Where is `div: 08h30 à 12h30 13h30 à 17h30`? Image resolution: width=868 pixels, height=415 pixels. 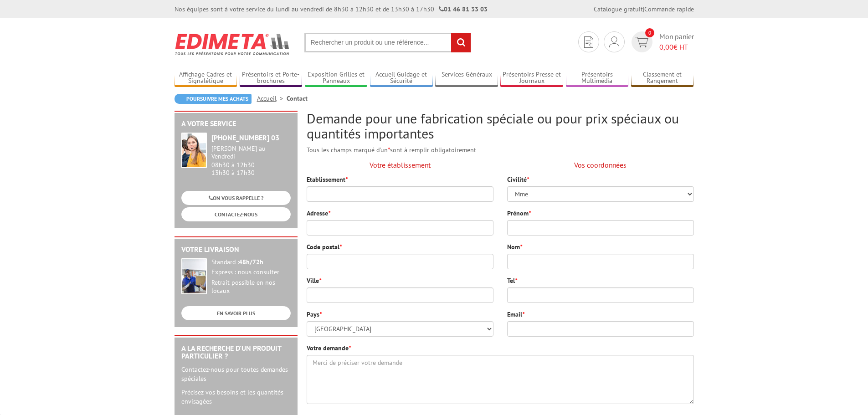 div: 08h30 à 12h30 13h30 à 17h30 is located at coordinates (251, 160).